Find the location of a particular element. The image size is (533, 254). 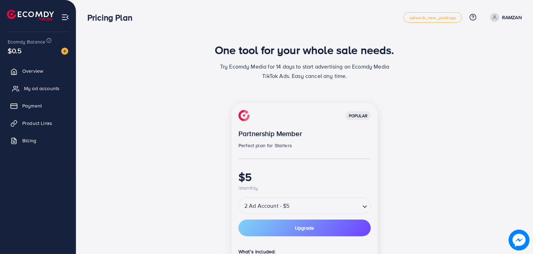

img: img is located at coordinates (244, 116).